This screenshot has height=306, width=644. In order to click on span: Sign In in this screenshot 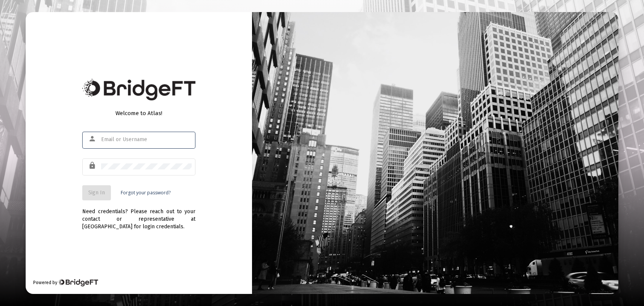, I will do `click(97, 193)`.